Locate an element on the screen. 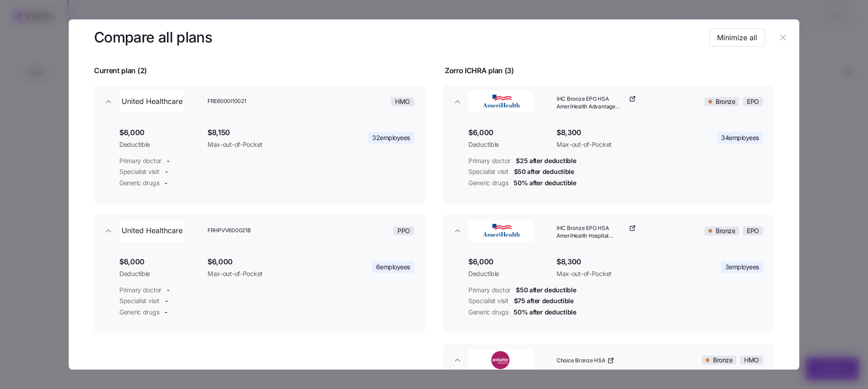 The width and height of the screenshot is (868, 389). span: Current plan ( 2 ) is located at coordinates (120, 70).